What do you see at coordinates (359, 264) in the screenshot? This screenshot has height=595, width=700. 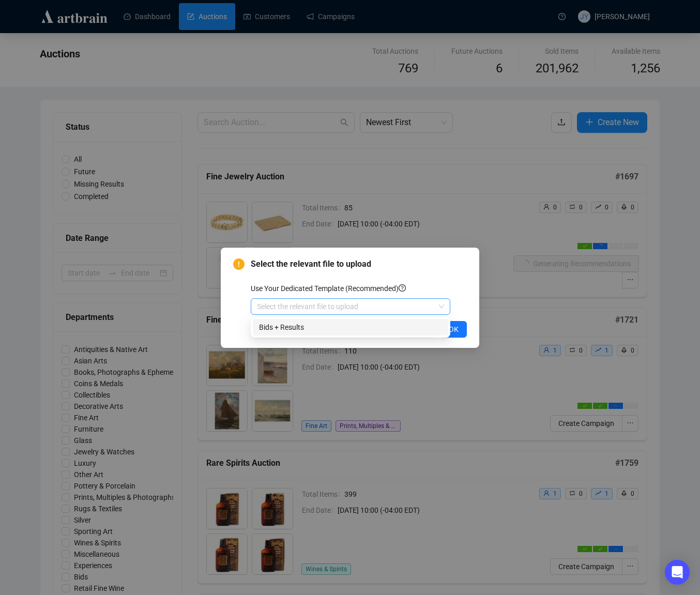 I see `span: Select the relevant file to upload` at bounding box center [359, 264].